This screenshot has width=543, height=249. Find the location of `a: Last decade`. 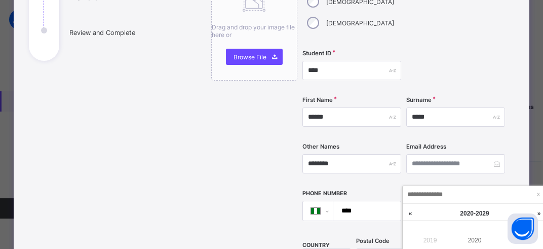

a: Last decade is located at coordinates (410, 213).